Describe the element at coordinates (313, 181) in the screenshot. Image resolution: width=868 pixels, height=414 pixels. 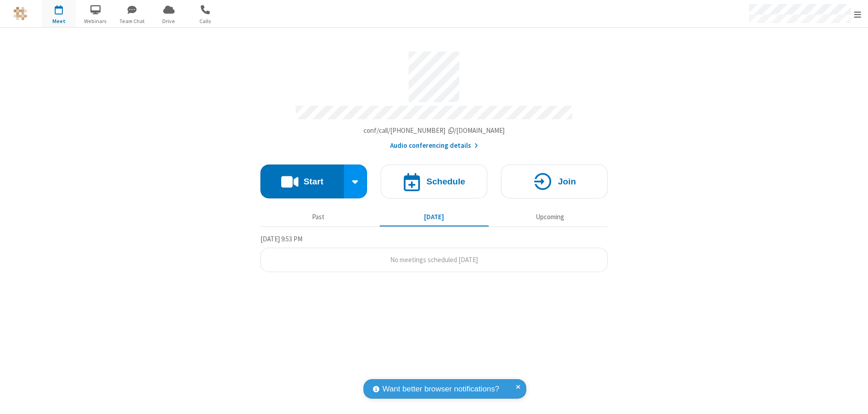
I see `h4: Start` at that location.